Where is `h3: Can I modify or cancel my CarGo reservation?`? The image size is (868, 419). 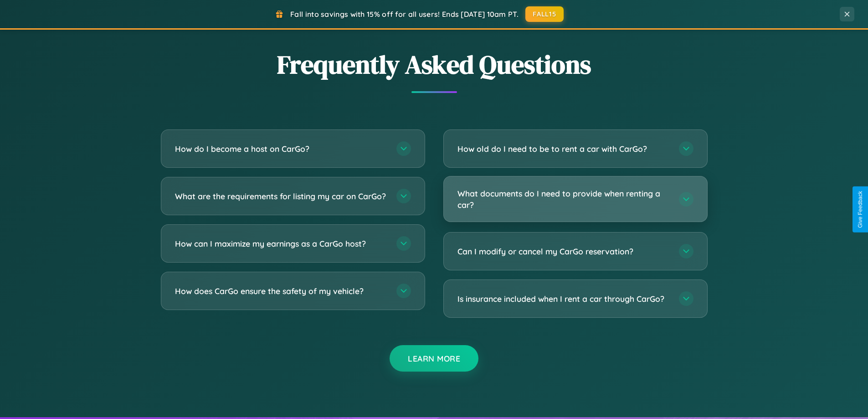 h3: Can I modify or cancel my CarGo reservation? is located at coordinates (563, 251).